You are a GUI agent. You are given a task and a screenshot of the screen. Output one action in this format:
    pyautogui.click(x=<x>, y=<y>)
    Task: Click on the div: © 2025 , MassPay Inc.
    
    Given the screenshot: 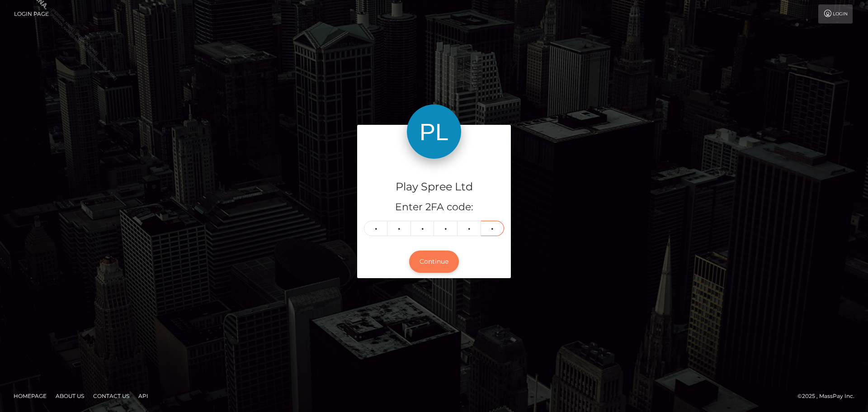 What is the action you would take?
    pyautogui.click(x=830, y=397)
    